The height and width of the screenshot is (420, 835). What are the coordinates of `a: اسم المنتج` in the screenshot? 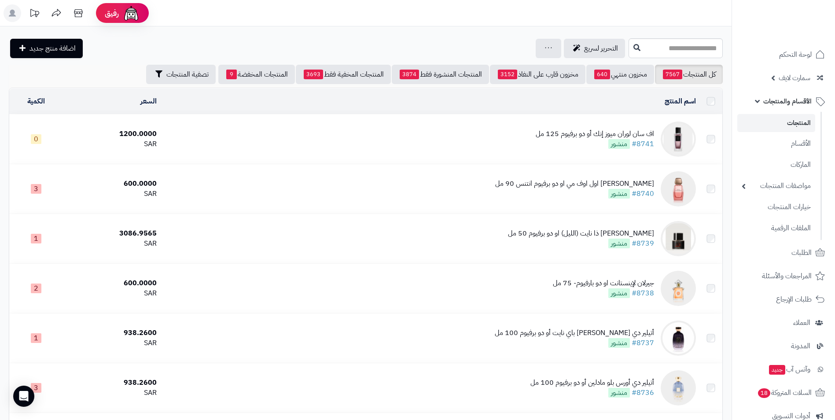 It's located at (680, 101).